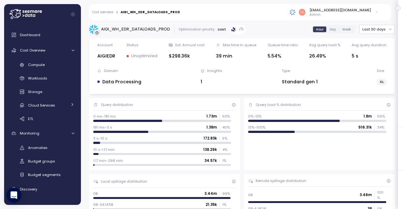 The width and height of the screenshot is (403, 209). I want to click on div: AIGIEDR, so click(106, 56).